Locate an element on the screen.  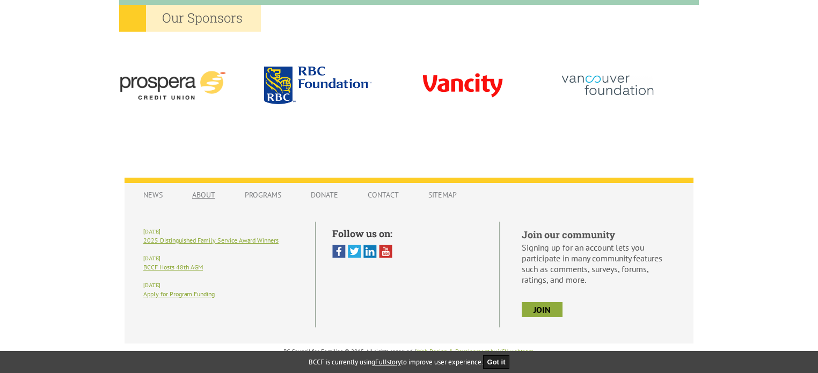
h2: Our Sponsors is located at coordinates (190, 18).